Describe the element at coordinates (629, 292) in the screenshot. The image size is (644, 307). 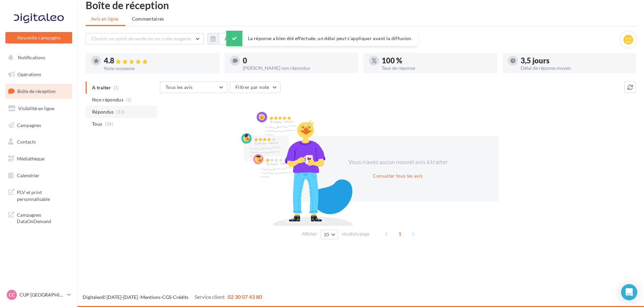
I see `div: Open Intercom Messenger` at that location.